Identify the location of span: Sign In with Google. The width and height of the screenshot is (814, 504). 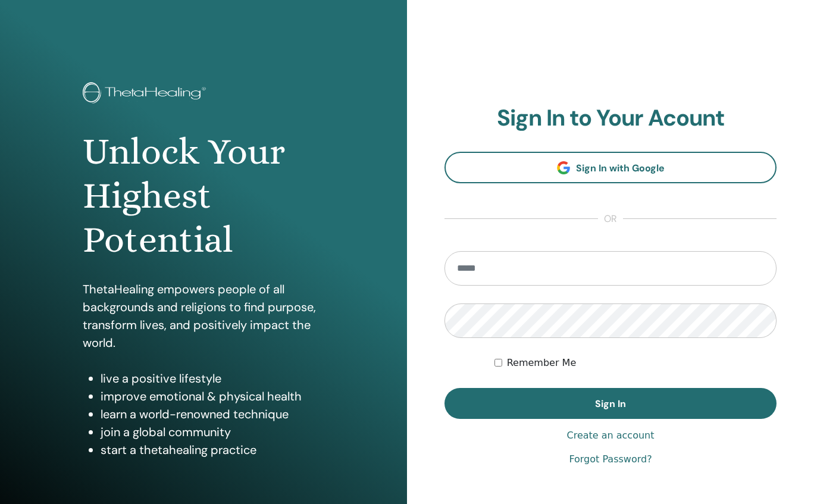
(620, 168).